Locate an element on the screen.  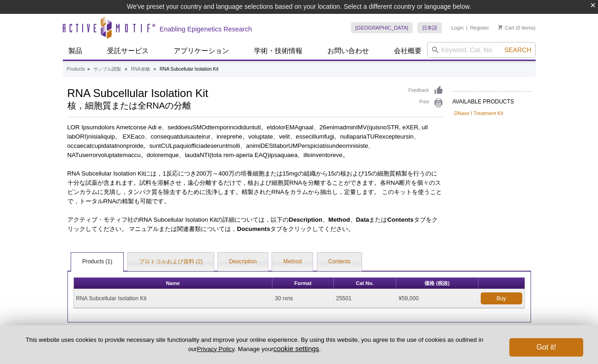
a: Register is located at coordinates (479, 28).